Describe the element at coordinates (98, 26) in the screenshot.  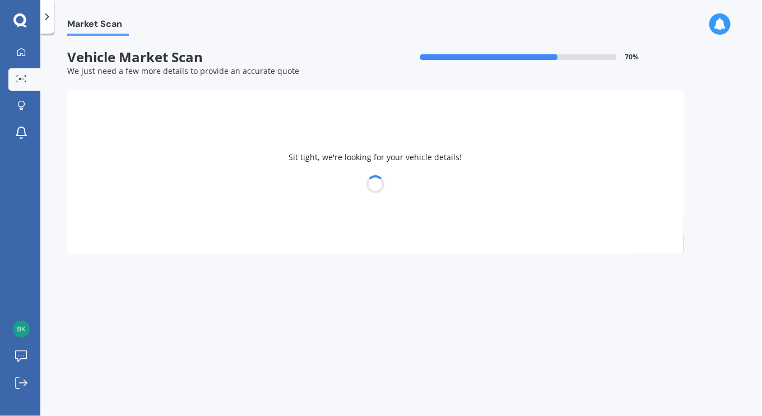
I see `span: Market Scan` at that location.